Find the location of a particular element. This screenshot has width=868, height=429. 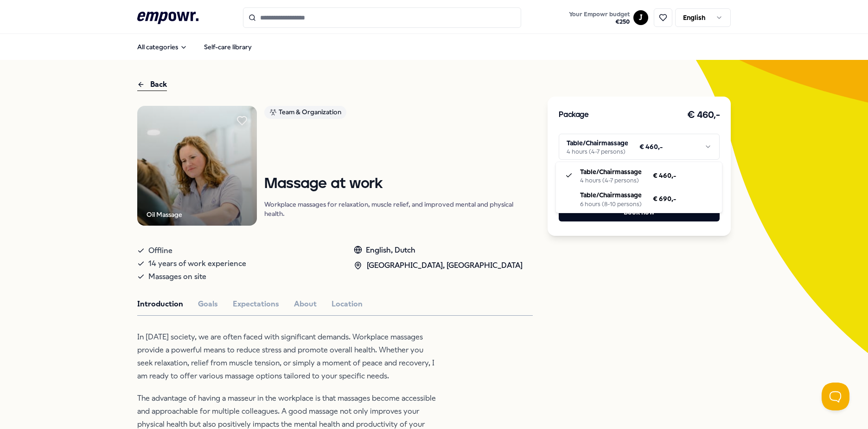

span: € 690,- is located at coordinates (665, 199).